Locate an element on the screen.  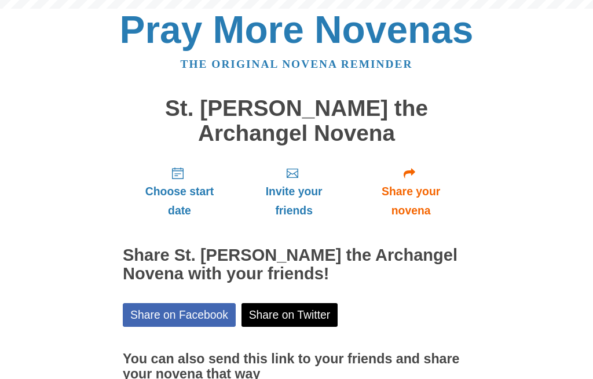
a: The original novena reminder is located at coordinates (297, 64).